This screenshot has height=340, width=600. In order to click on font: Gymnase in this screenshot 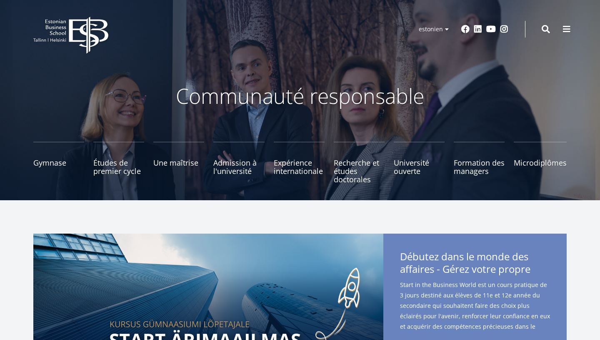, I will do `click(50, 163)`.